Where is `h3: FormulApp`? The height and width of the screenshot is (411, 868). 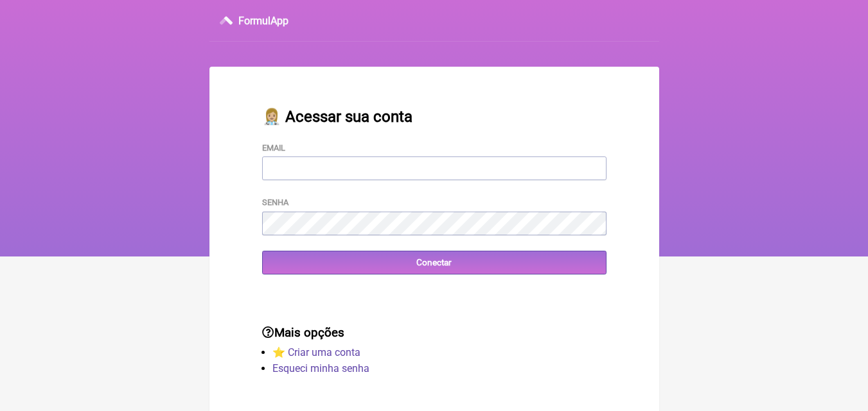 h3: FormulApp is located at coordinates (264, 20).